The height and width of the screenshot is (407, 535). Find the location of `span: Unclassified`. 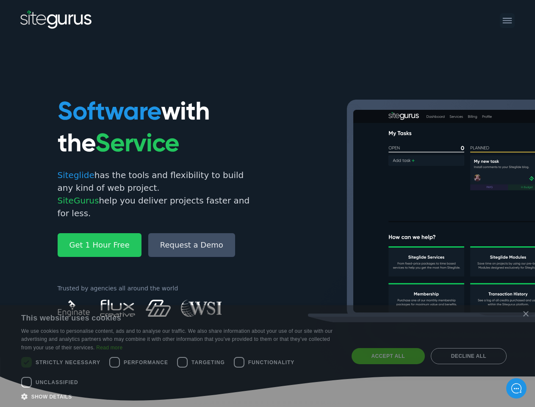

span: Unclassified is located at coordinates (57, 382).